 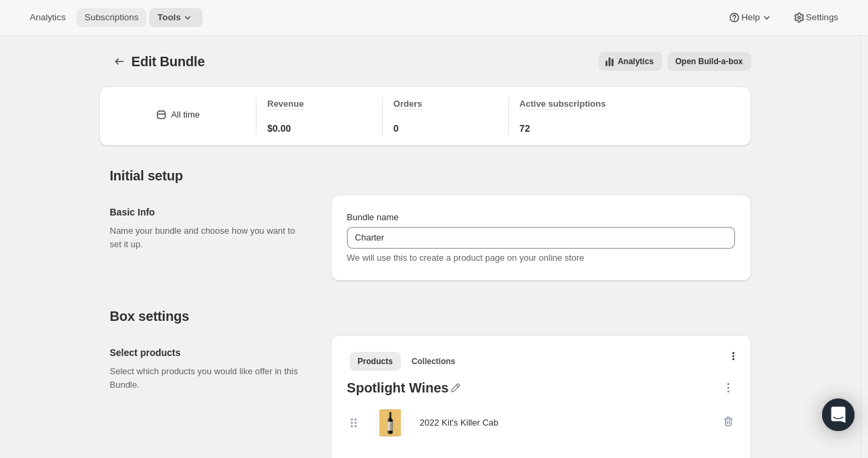 What do you see at coordinates (209, 378) in the screenshot?
I see `p: Select which products you would like offer in this Bundle.` at bounding box center [209, 378].